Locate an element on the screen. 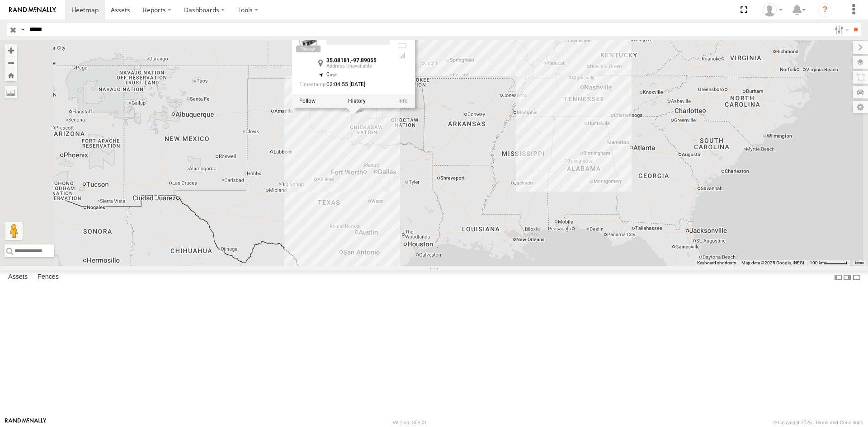 This screenshot has width=868, height=427. button: Zoom in is located at coordinates (11, 50).